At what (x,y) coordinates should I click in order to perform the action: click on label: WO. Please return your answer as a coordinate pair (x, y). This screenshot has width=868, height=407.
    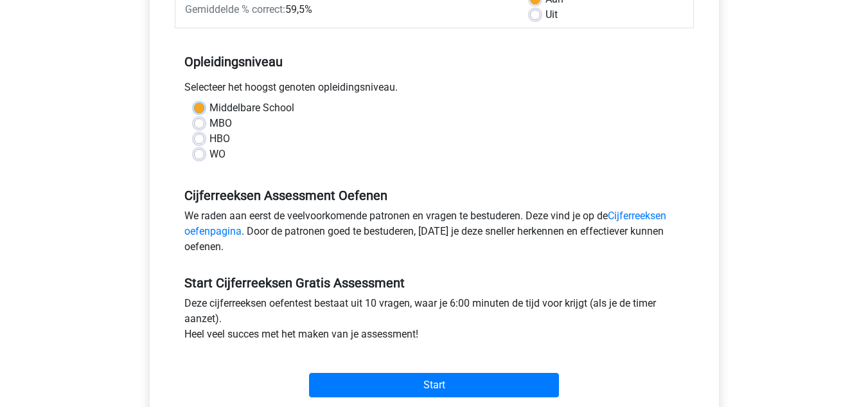
    Looking at the image, I should click on (217, 154).